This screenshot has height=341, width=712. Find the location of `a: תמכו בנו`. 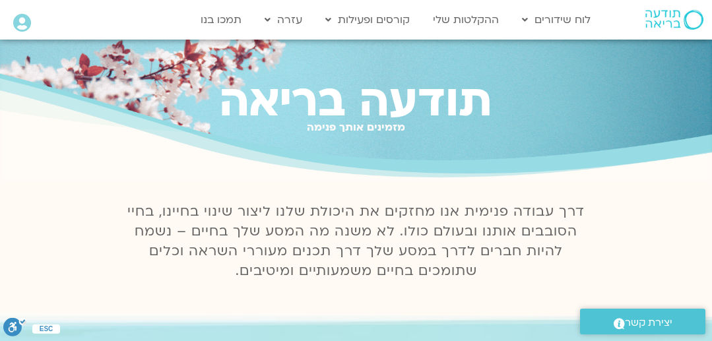

a: תמכו בנו is located at coordinates (221, 20).